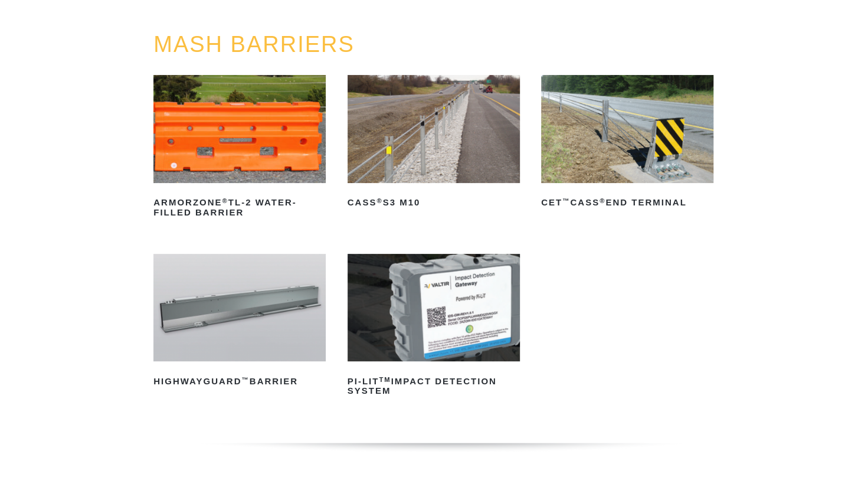 Image resolution: width=868 pixels, height=477 pixels. What do you see at coordinates (434, 327) in the screenshot?
I see `a: PI-LITTMImpact Detection System` at bounding box center [434, 327].